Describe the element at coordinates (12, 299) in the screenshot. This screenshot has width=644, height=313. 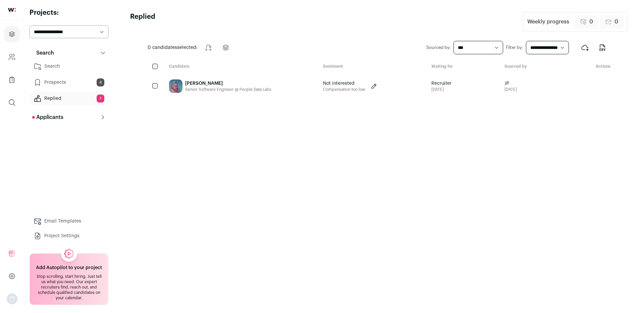
I see `button: Open dropdown` at that location.